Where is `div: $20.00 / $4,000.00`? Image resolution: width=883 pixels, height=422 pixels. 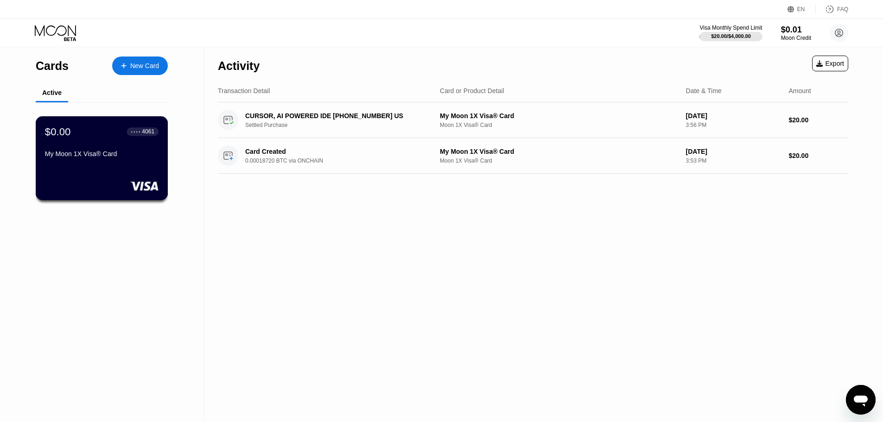
div: $20.00 / $4,000.00 is located at coordinates (731, 36).